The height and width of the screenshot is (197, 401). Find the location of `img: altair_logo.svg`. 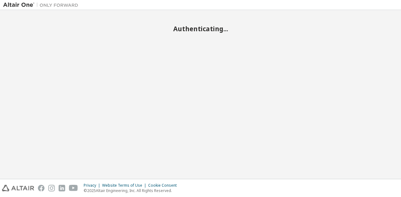

img: altair_logo.svg is located at coordinates (18, 188).